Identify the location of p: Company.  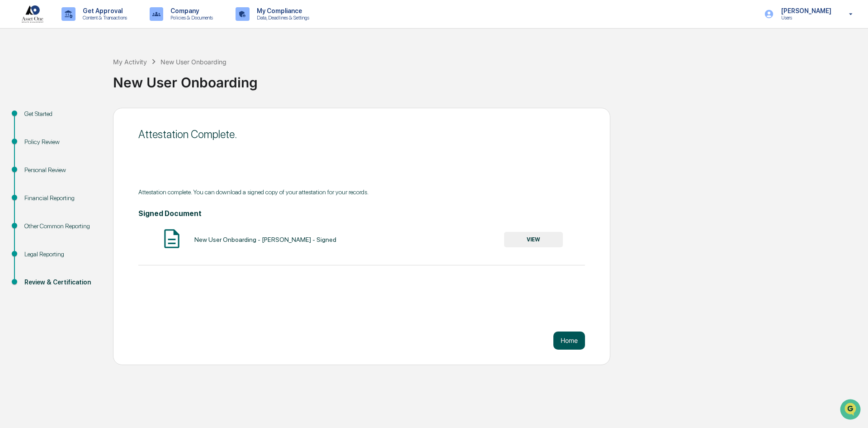
(191, 11).